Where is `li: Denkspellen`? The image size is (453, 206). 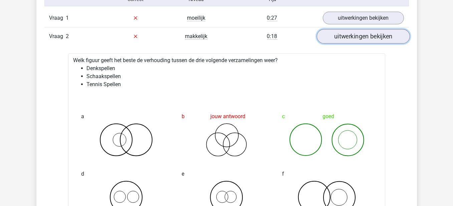 li: Denkspellen is located at coordinates (233, 68).